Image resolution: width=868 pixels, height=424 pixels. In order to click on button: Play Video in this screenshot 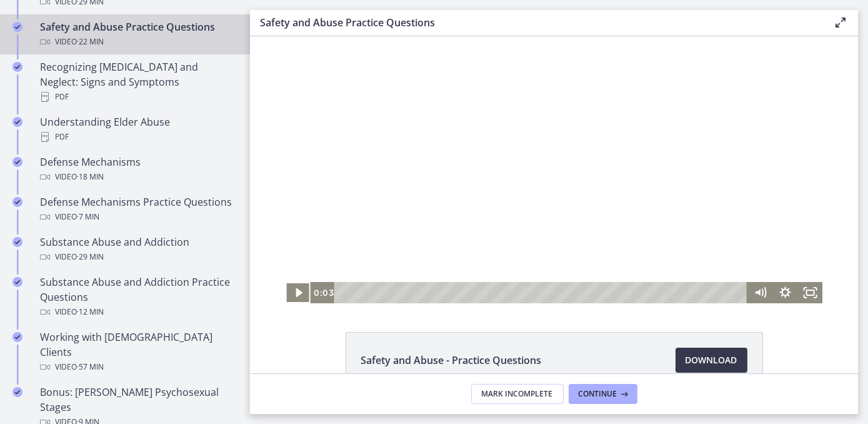, I will do `click(48, 256)`.